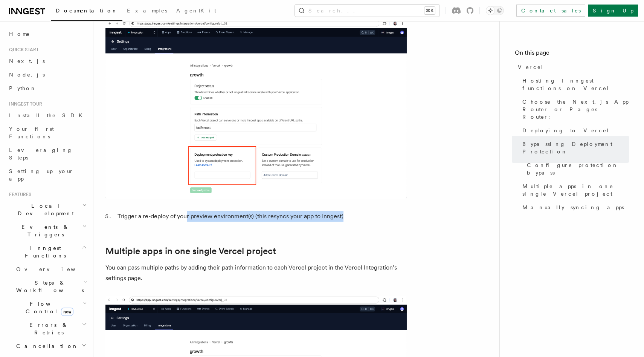 The height and width of the screenshot is (357, 644). What do you see at coordinates (147, 10) in the screenshot?
I see `span: Examples` at bounding box center [147, 10].